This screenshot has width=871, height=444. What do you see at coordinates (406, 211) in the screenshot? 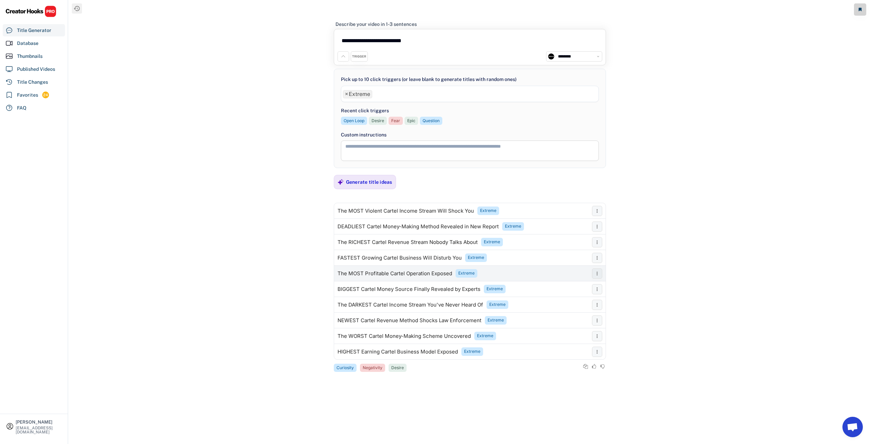
I see `div: The MOST Violent Cartel Income Stream Will Shock You` at bounding box center [406, 211].